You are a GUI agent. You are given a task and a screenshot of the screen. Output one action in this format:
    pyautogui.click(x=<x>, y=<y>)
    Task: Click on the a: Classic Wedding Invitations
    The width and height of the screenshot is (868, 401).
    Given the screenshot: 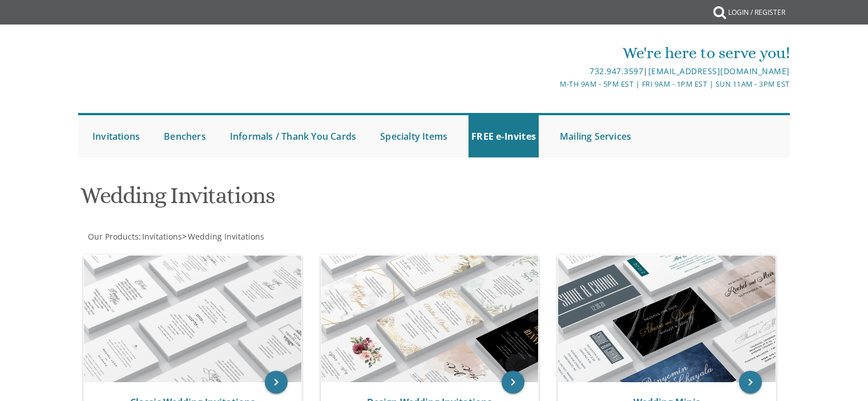 What is the action you would take?
    pyautogui.click(x=193, y=319)
    